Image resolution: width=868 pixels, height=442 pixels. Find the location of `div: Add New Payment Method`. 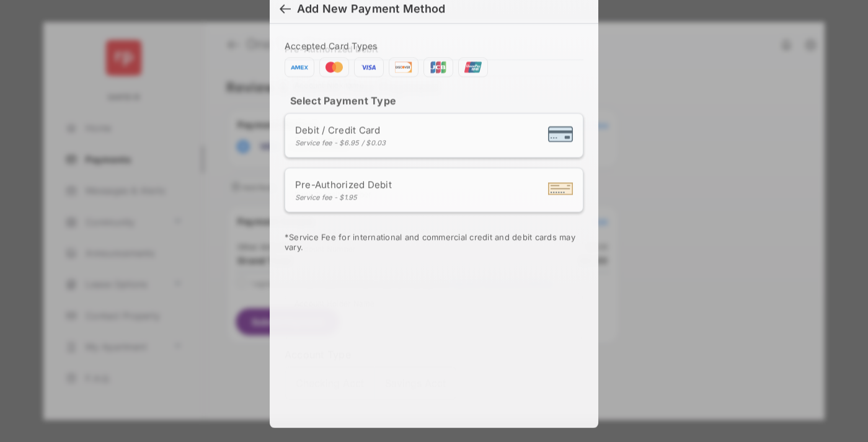

div: Add New Payment Method is located at coordinates (371, 9).